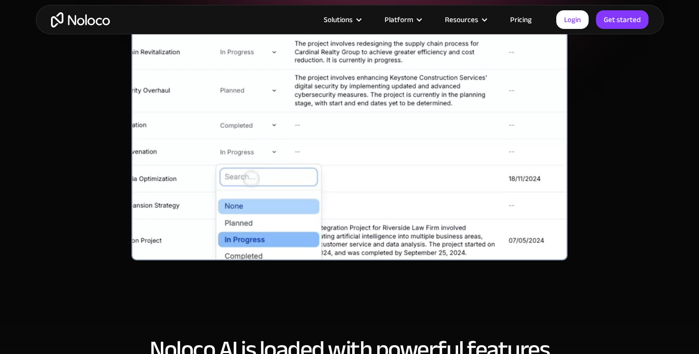 Image resolution: width=699 pixels, height=354 pixels. I want to click on a: Get started, so click(622, 20).